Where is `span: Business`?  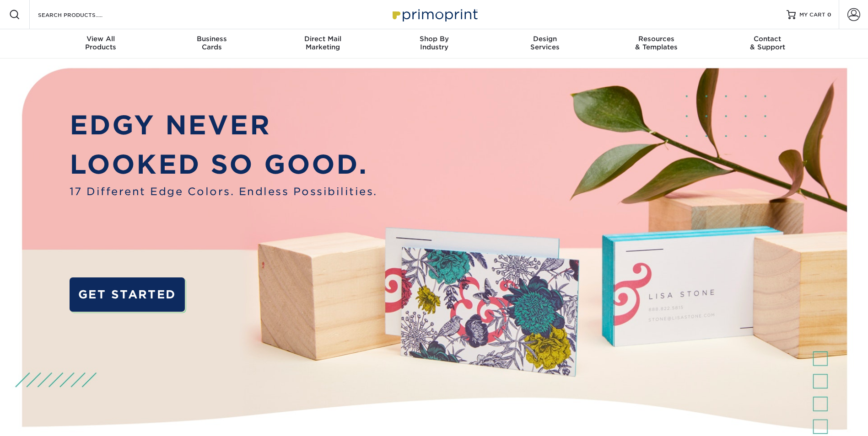
span: Business is located at coordinates (212, 39).